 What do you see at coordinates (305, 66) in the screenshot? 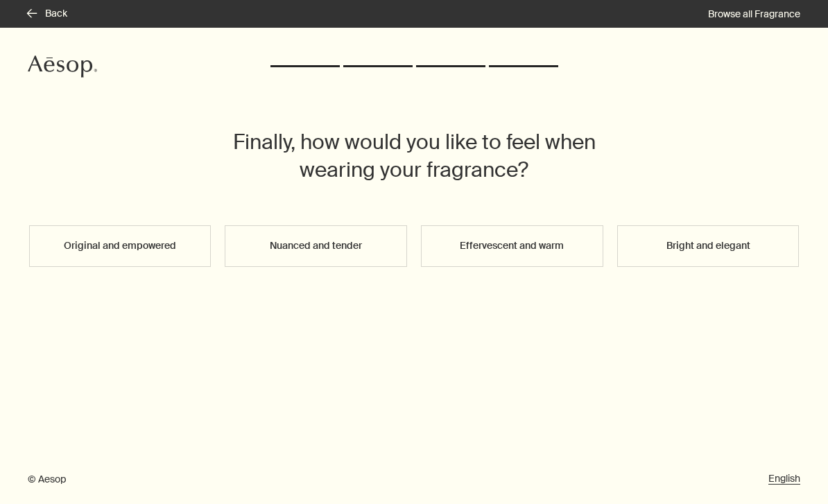
I see `li: Completed: Step 1` at bounding box center [305, 66].